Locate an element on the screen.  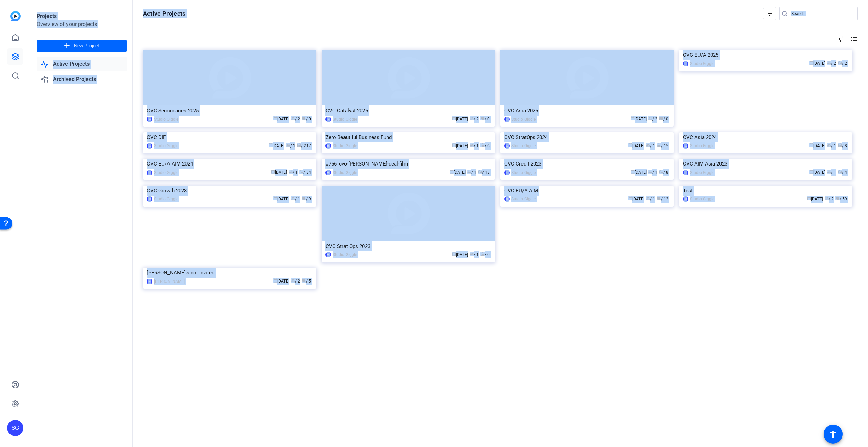
h1: Active Projects is located at coordinates (164, 14).